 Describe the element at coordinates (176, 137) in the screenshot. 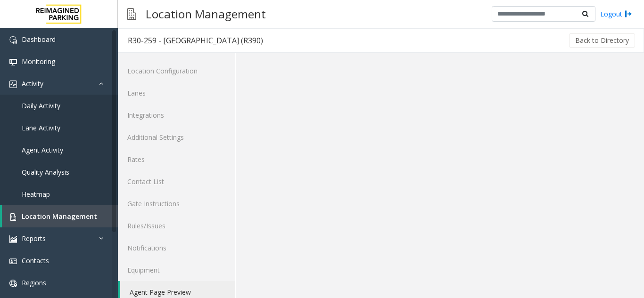

I see `a: Additional Settings` at that location.